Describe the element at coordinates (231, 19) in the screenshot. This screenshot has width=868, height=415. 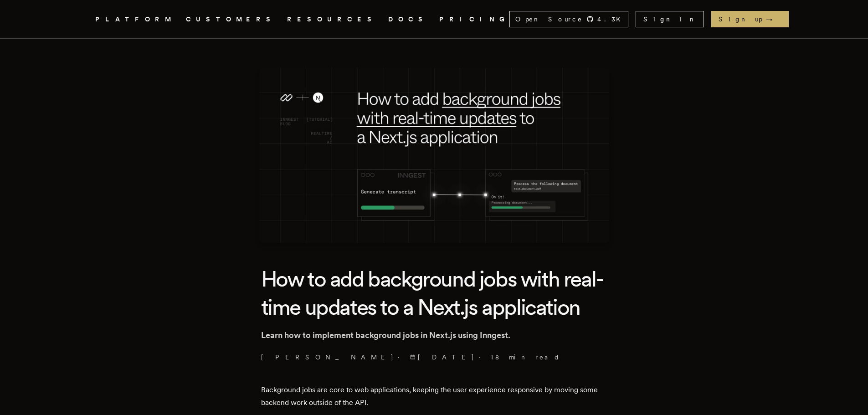
I see `a: CUSTOMERS` at that location.